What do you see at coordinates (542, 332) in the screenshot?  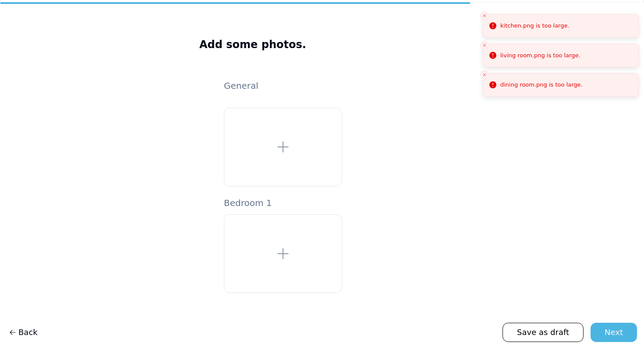 I see `a: Save as draft` at bounding box center [542, 332].